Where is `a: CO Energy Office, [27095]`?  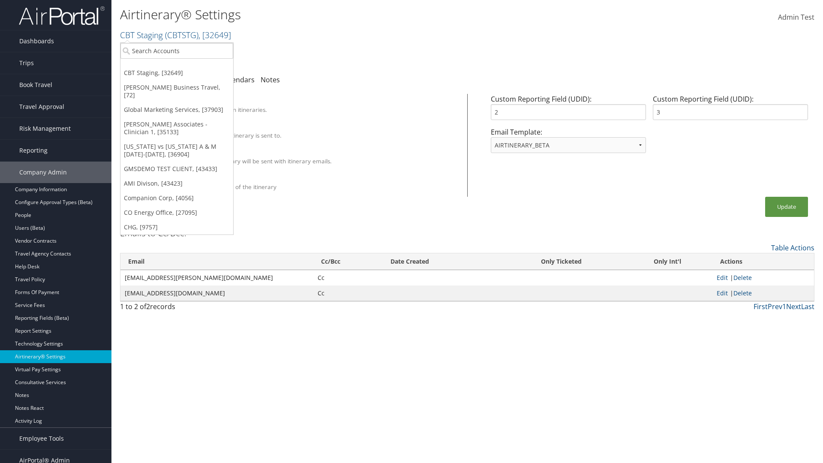 a: CO Energy Office, [27095] is located at coordinates (177, 213).